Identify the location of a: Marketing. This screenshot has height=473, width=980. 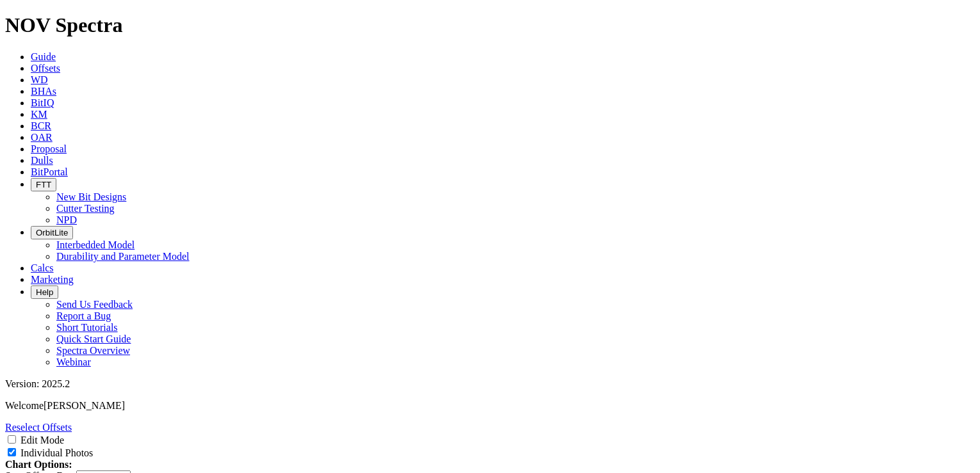
(52, 279).